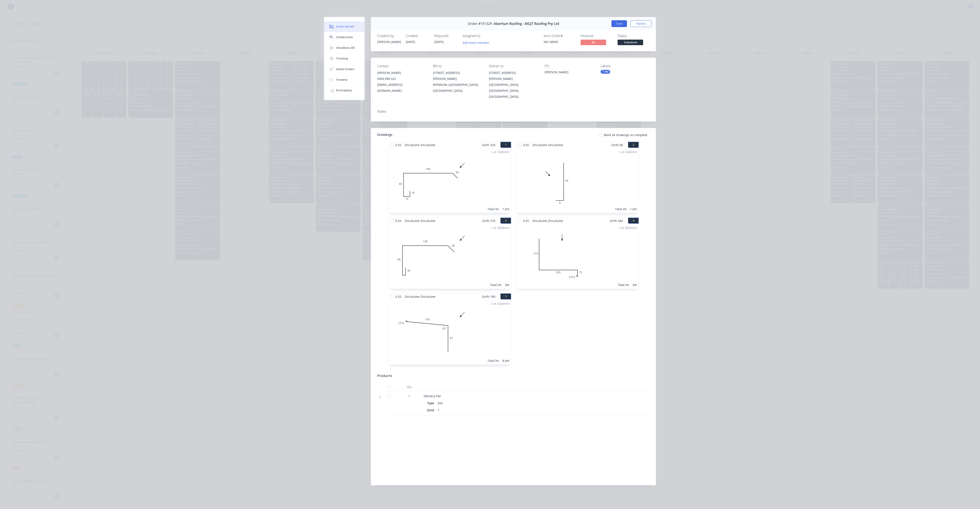 The height and width of the screenshot is (509, 980). Describe the element at coordinates (418, 36) in the screenshot. I see `div: Created` at that location.